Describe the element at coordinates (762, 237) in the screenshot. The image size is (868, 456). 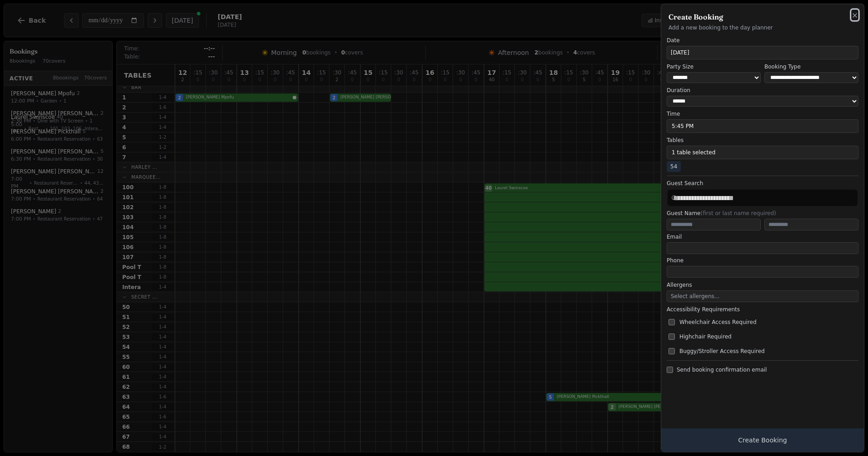
I see `label: Email` at that location.